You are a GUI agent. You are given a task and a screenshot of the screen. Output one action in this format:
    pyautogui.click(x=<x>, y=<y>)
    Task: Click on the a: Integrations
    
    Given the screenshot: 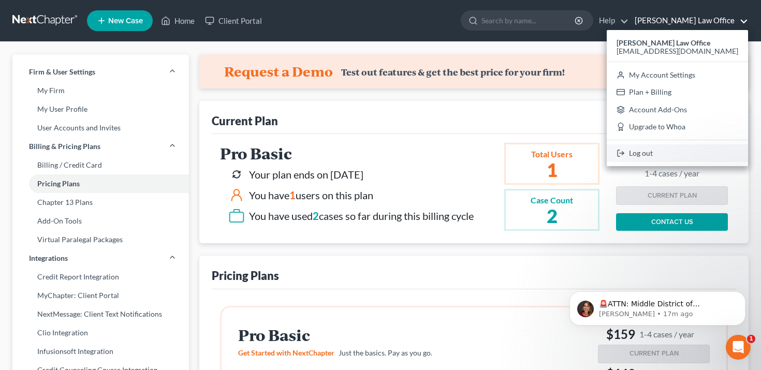 What is the action you would take?
    pyautogui.click(x=100, y=258)
    